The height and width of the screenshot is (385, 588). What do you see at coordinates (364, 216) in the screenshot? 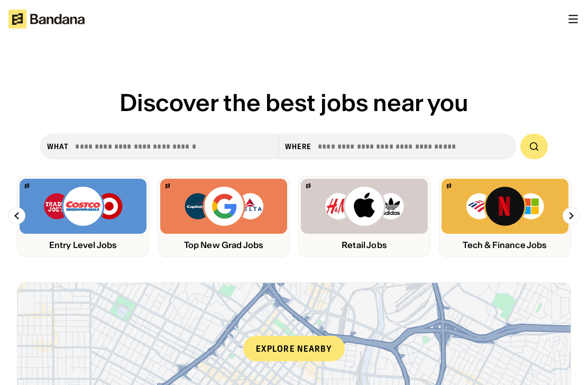
I see `a: Bandana logoH&M, Apply, Adidas logosRetail Jobs` at bounding box center [364, 216].